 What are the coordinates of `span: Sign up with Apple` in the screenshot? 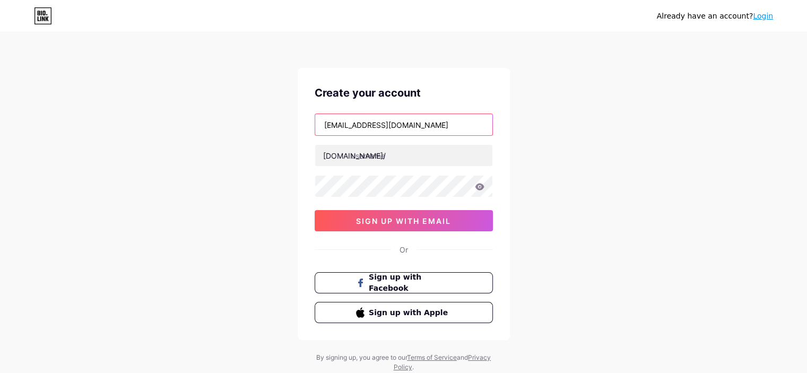 It's located at (410, 313).